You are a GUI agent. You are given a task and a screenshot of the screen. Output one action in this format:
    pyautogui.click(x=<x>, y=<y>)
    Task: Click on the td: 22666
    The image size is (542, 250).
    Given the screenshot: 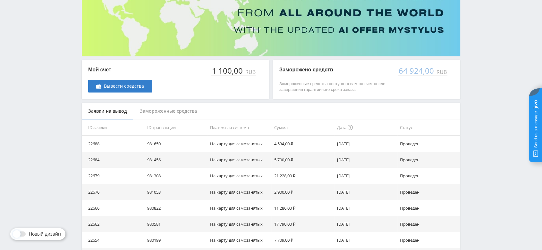 What is the action you would take?
    pyautogui.click(x=113, y=208)
    